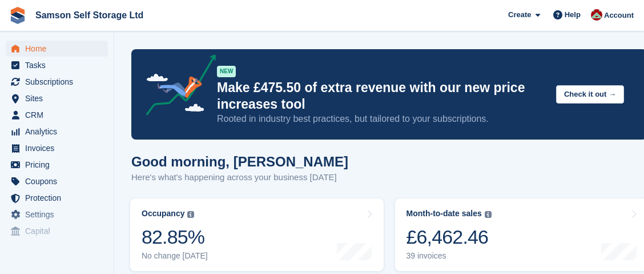  What do you see at coordinates (619, 15) in the screenshot?
I see `span: Account` at bounding box center [619, 15].